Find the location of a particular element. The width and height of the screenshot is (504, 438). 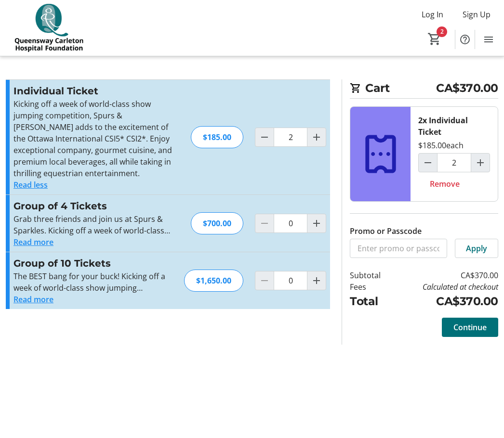

td: Total is located at coordinates (371, 301).